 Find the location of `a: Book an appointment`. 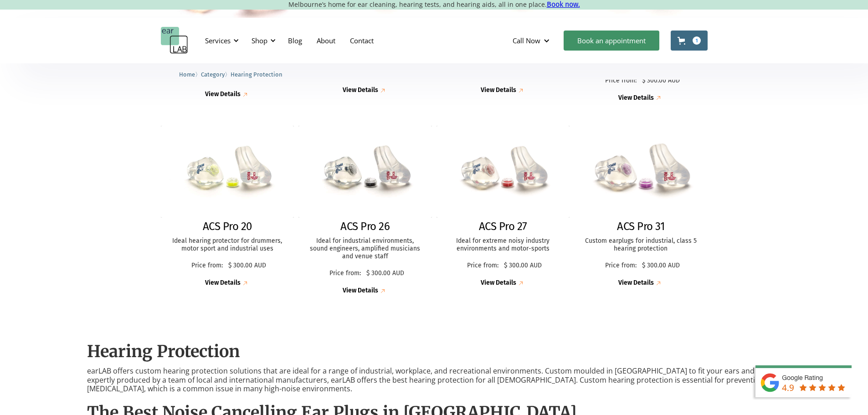

a: Book an appointment is located at coordinates (612, 40).